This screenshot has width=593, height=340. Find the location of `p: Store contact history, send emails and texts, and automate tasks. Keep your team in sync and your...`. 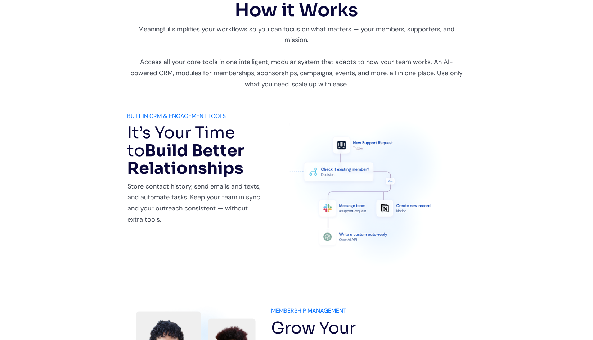

p: Store contact history, send emails and texts, and automate tasks. Keep your team in sync and your... is located at coordinates (196, 203).